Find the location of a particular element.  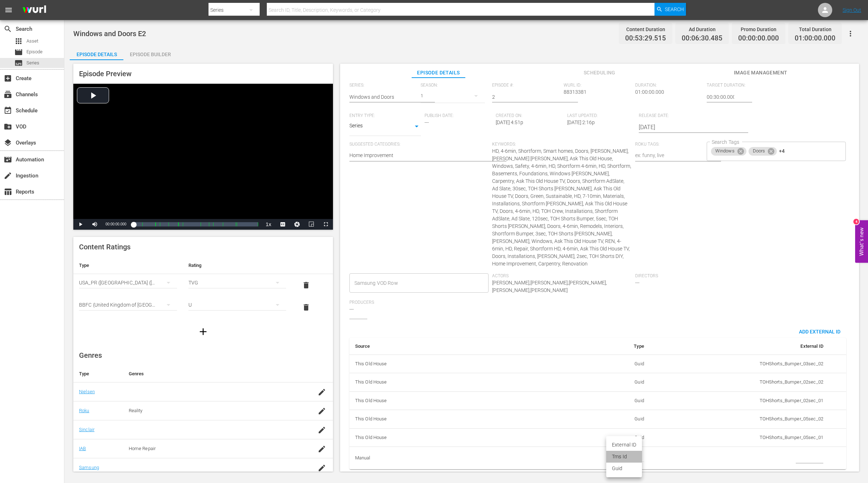

a: Sign Out is located at coordinates (852, 10).